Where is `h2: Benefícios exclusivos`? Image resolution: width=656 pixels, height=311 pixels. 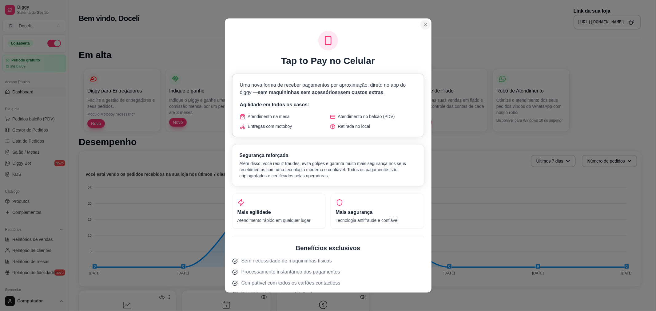
h2: Benefícios exclusivos is located at coordinates (328, 248).